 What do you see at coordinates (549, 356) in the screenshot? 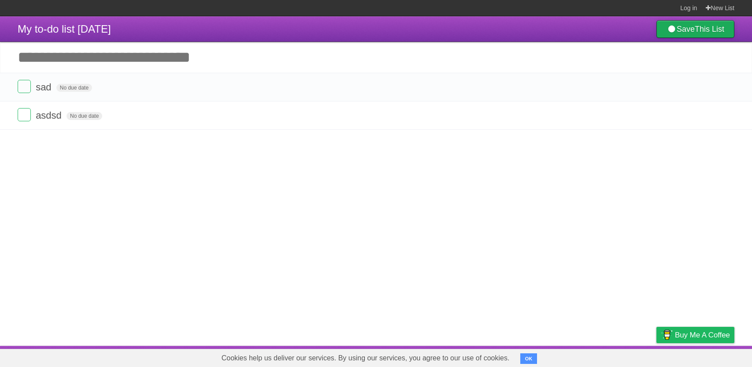
I see `a: About` at bounding box center [549, 356].